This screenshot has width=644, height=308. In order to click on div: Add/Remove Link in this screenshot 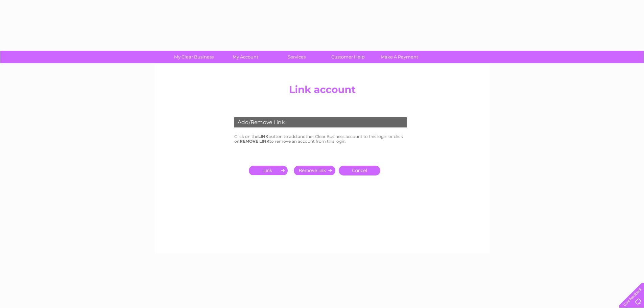, I will do `click(320, 122)`.